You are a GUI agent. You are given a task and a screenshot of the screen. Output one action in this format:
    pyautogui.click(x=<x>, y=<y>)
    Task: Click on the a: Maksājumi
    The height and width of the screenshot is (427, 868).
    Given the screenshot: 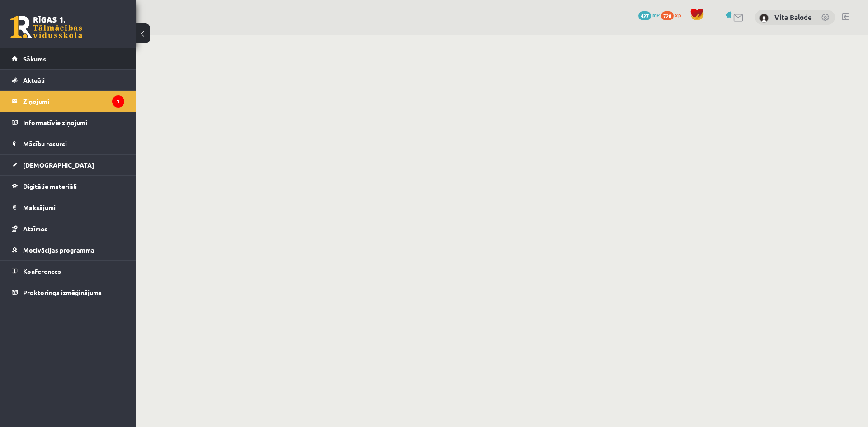 What is the action you would take?
    pyautogui.click(x=68, y=207)
    